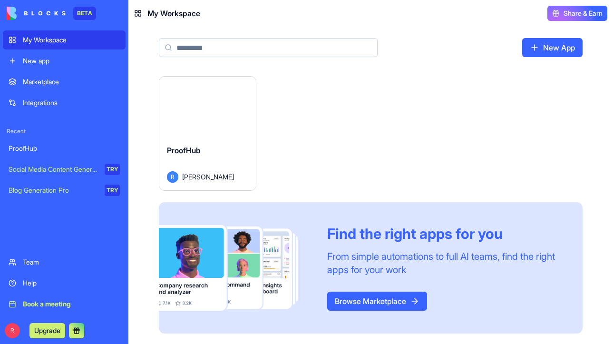 The image size is (613, 344). I want to click on a: ProofHub, so click(64, 148).